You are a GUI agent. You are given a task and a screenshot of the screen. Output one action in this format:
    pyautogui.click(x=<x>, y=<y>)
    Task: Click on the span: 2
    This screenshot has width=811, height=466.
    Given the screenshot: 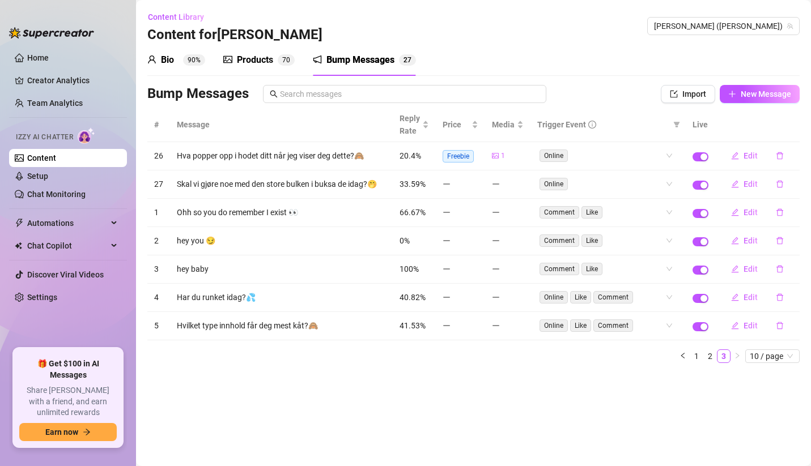 What is the action you would take?
    pyautogui.click(x=405, y=60)
    